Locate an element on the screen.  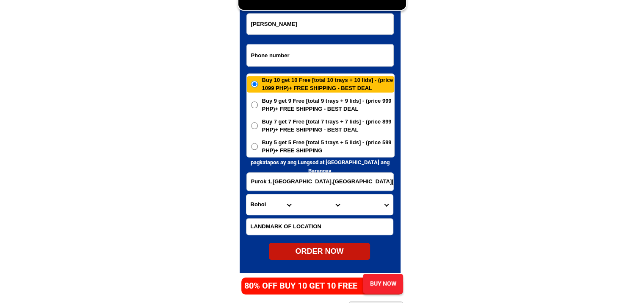
input: Input LANDMARKOFLOCATION is located at coordinates (319, 227).